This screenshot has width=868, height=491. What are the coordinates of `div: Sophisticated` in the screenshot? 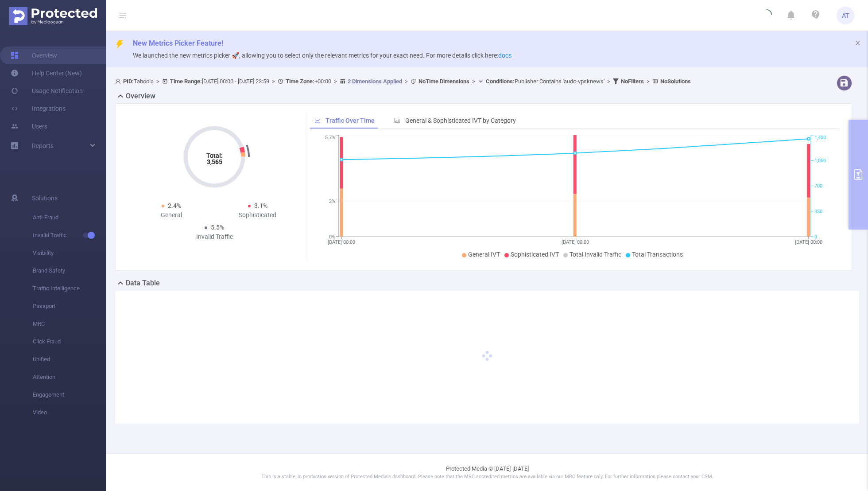 It's located at (258, 215).